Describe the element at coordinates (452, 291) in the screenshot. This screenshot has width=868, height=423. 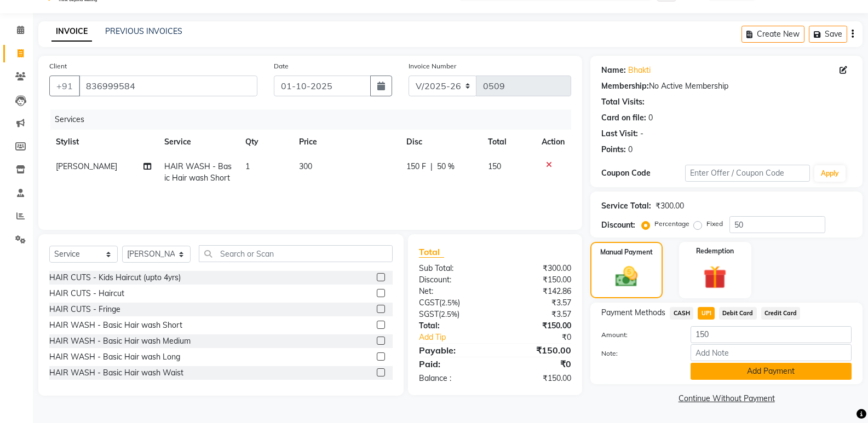
I see `div: Net:` at that location.